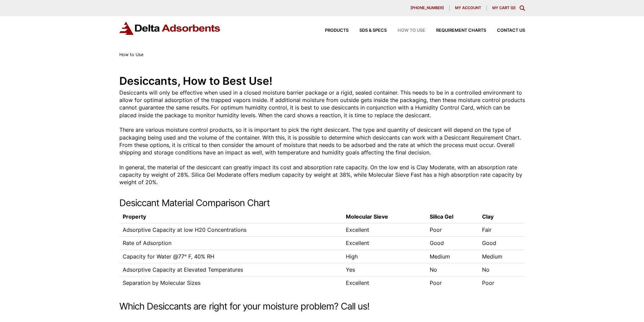 This screenshot has height=322, width=644. What do you see at coordinates (231, 216) in the screenshot?
I see `th: Property` at bounding box center [231, 216].